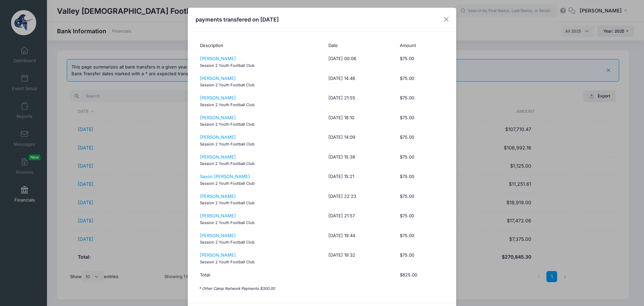 The image size is (644, 306). Describe the element at coordinates (260, 45) in the screenshot. I see `th: Description` at that location.